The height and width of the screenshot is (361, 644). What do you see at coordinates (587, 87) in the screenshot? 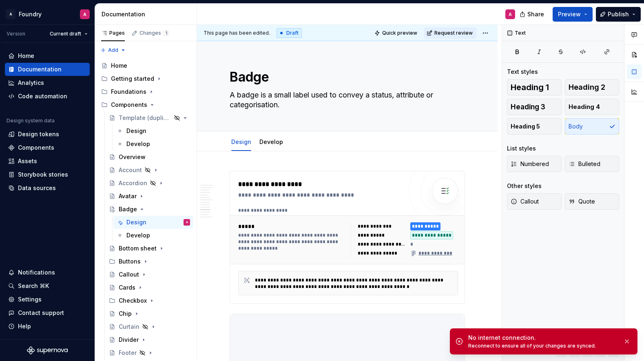
I see `span: Heading 2` at bounding box center [587, 87].